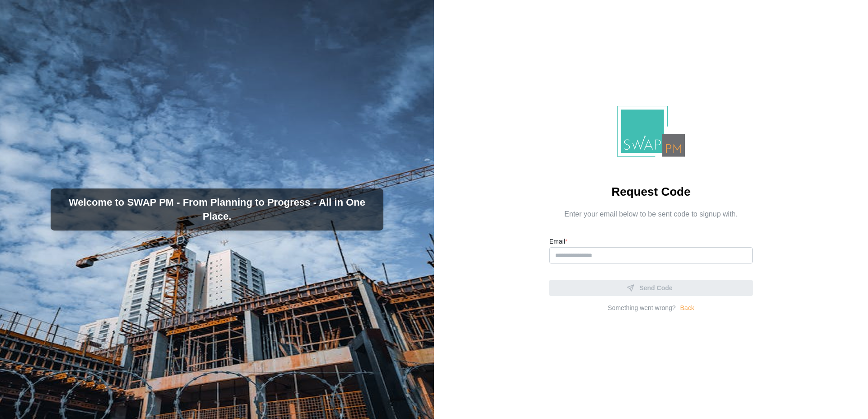 This screenshot has height=419, width=868. I want to click on div: Enter your email below to be sent code to signup with., so click(651, 214).